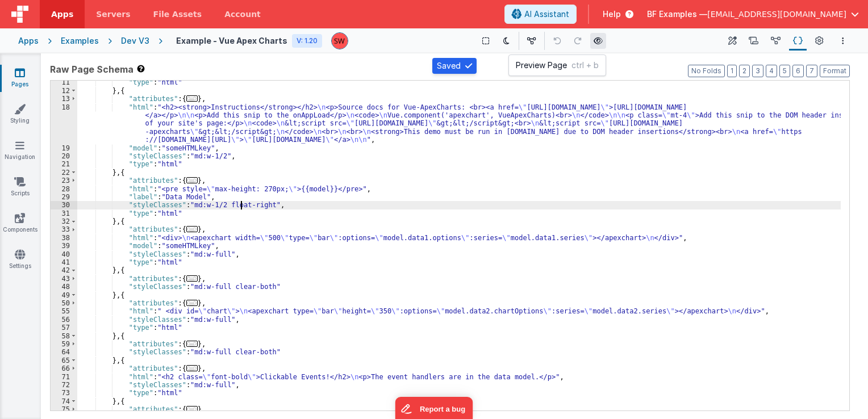 This screenshot has width=868, height=419. I want to click on div: 75, so click(64, 410).